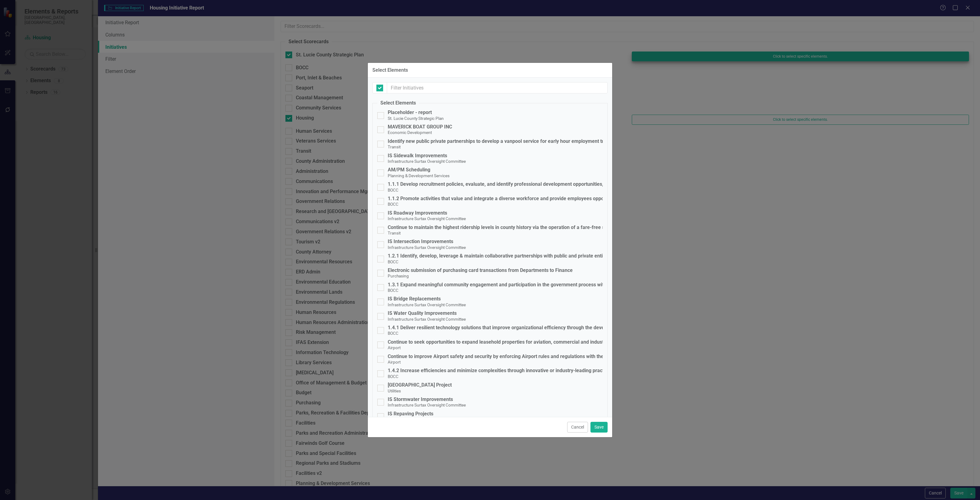 This screenshot has width=980, height=500. Describe the element at coordinates (415, 112) in the screenshot. I see `div: Placeholder - report` at that location.